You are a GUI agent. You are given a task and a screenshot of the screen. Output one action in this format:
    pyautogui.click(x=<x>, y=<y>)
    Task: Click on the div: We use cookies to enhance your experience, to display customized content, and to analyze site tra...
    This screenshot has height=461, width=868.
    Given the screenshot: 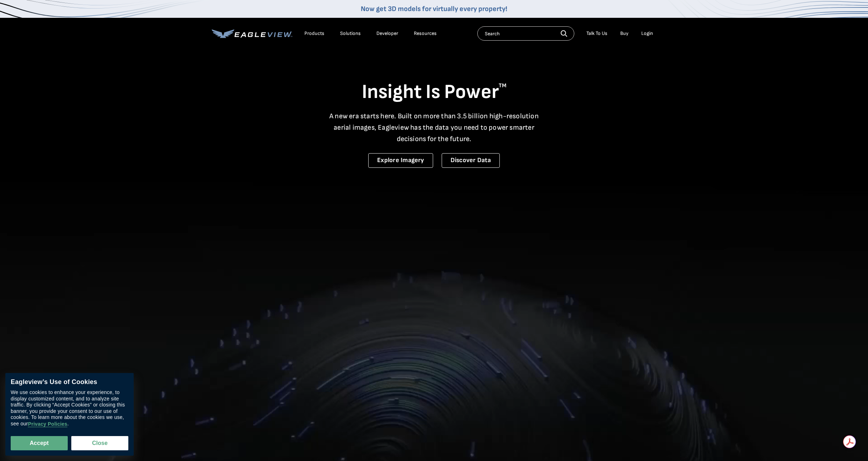 What is the action you would take?
    pyautogui.click(x=69, y=408)
    